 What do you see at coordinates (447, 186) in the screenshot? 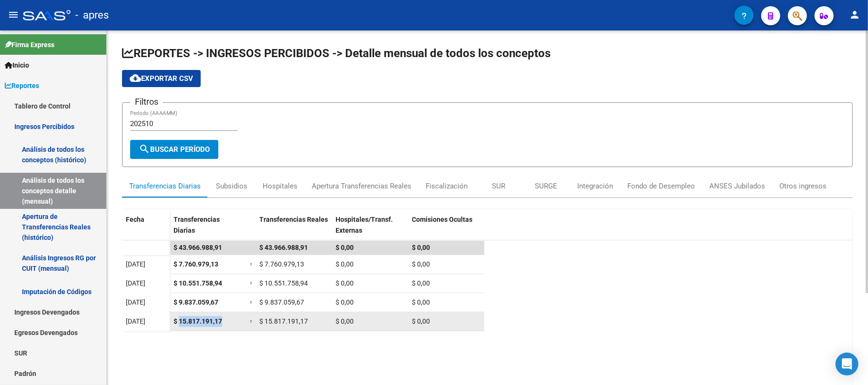
I see `div: Fiscalización` at bounding box center [447, 186].